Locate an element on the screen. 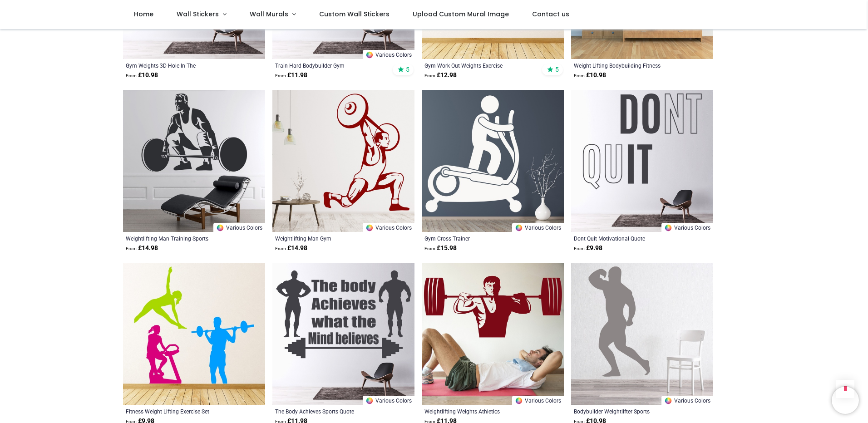 The height and width of the screenshot is (423, 868). a: Bodybuilder Weightlifter Sports is located at coordinates (628, 411).